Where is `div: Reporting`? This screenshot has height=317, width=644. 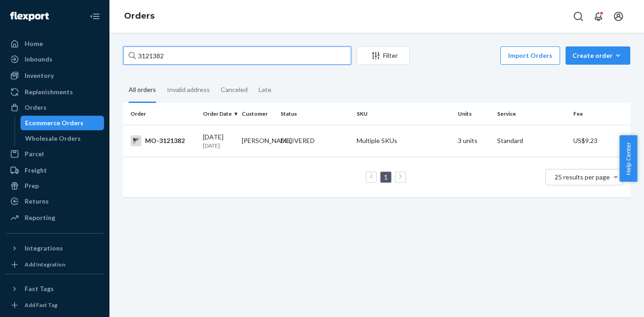
div: Reporting is located at coordinates (40, 218).